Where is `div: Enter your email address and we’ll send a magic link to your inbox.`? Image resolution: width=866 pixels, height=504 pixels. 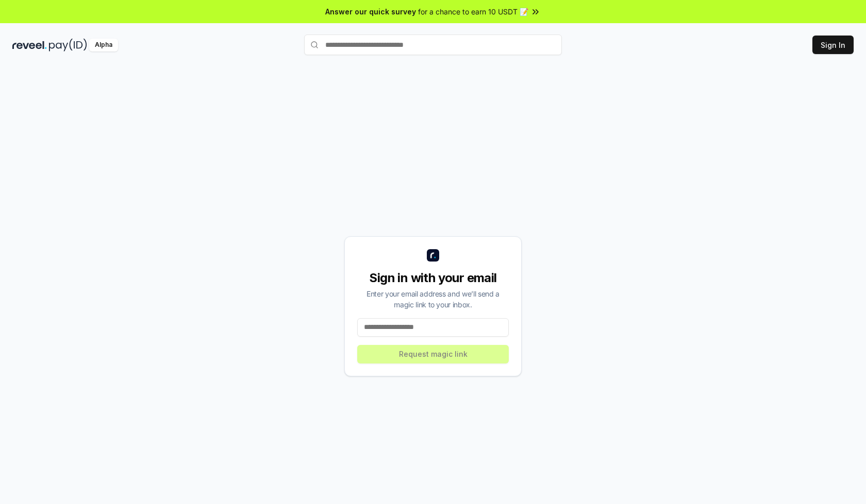 div: Enter your email address and we’ll send a magic link to your inbox. is located at coordinates (433, 299).